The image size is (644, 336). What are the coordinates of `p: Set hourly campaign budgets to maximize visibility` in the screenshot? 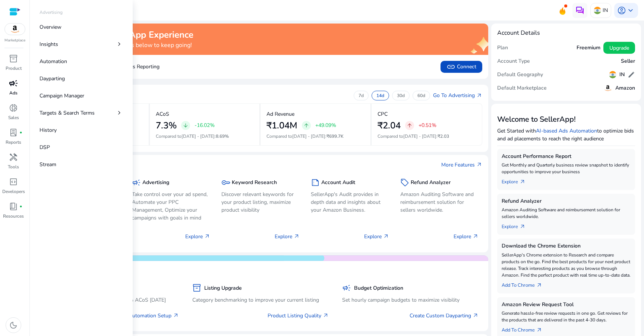 It's located at (410, 300).